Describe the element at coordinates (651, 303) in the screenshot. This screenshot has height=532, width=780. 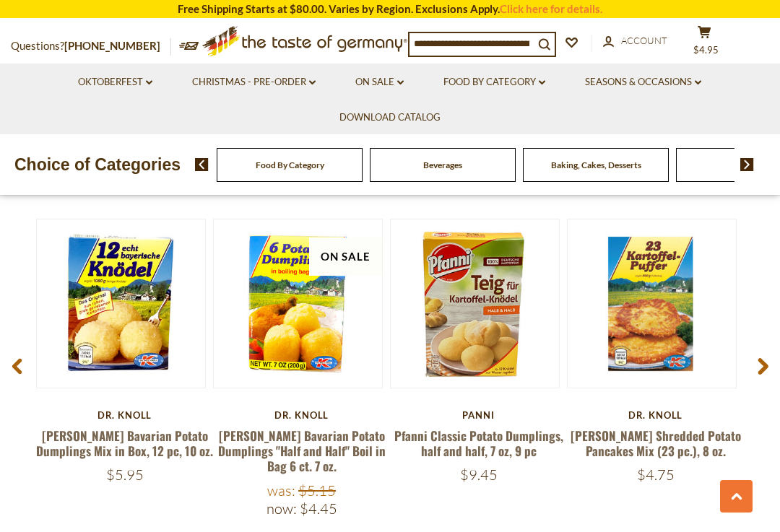
I see `img: Dr. Knoll Kartoffel Puffer` at that location.